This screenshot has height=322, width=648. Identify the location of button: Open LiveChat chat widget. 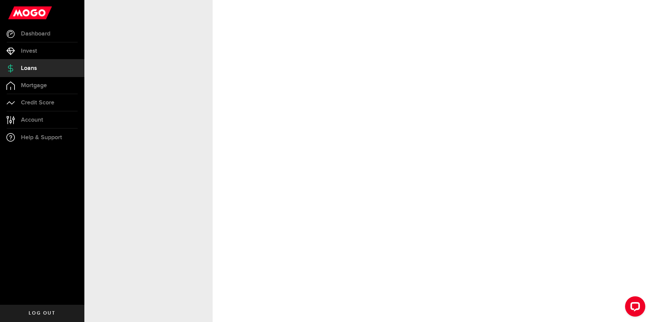
(16, 13).